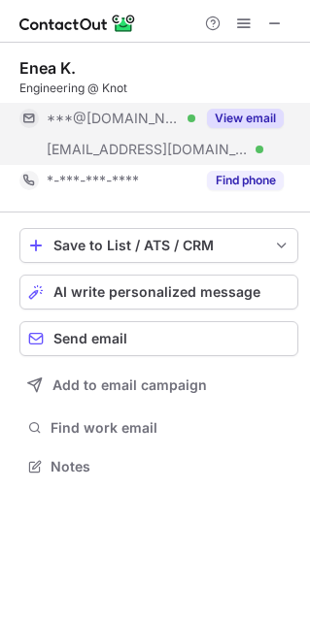 The height and width of the screenshot is (620, 310). I want to click on span: Notes, so click(170, 467).